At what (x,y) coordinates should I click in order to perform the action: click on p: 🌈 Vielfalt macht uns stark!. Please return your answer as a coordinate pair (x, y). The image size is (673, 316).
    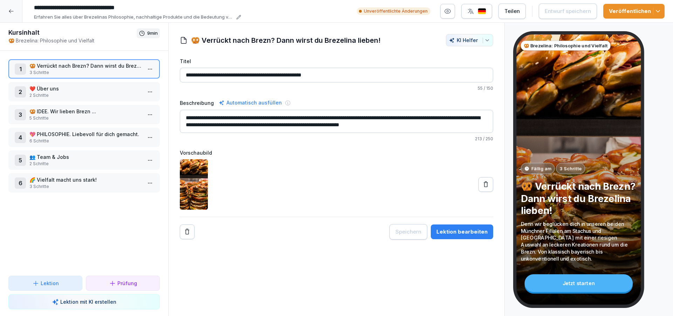
    Looking at the image, I should click on (85, 179).